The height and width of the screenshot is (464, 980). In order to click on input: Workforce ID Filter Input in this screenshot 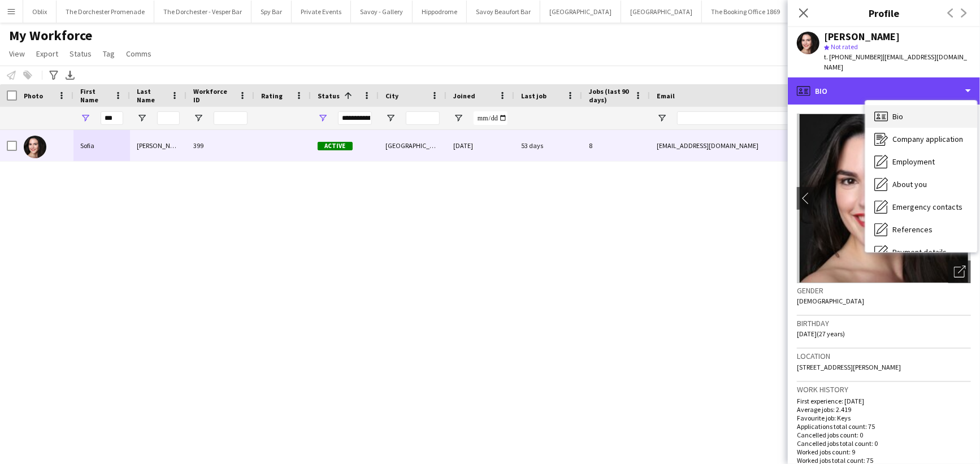, I will do `click(231, 118)`.